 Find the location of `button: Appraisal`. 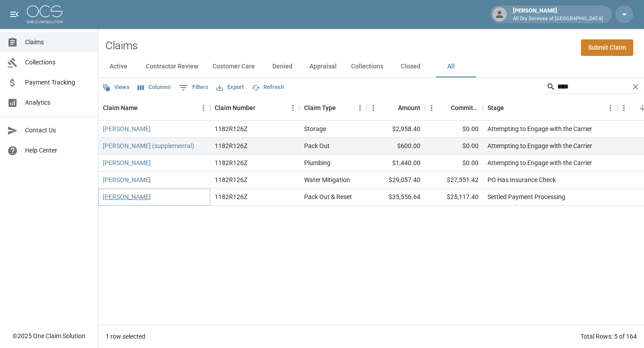

button: Appraisal is located at coordinates (323, 66).